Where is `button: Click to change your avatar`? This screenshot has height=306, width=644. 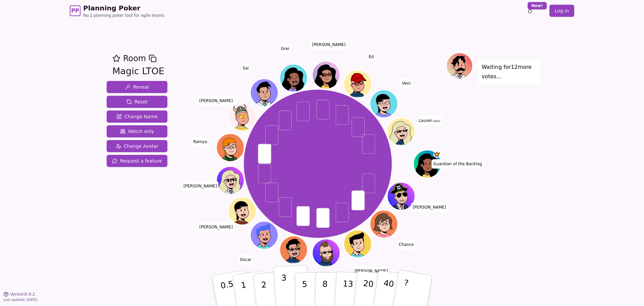 button: Click to change your avatar is located at coordinates (401, 131).